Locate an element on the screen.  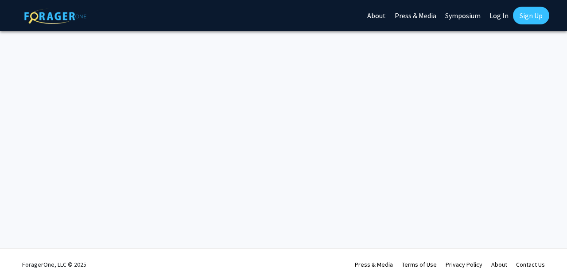
a: Terms of Use is located at coordinates (419, 264).